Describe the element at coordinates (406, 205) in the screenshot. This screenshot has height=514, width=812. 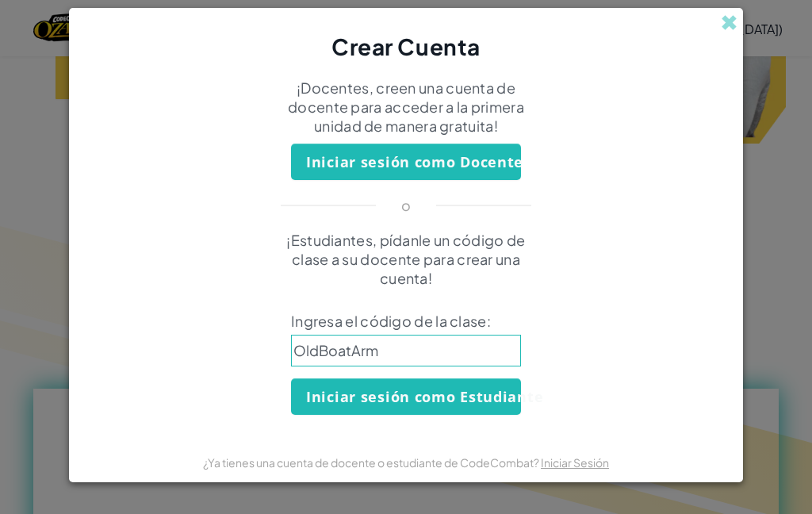
I see `p: o` at that location.